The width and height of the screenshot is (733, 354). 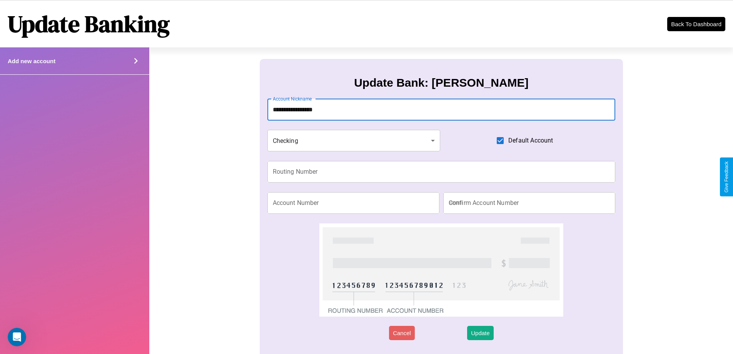 What do you see at coordinates (89, 24) in the screenshot?
I see `h1: Update Banking` at bounding box center [89, 24].